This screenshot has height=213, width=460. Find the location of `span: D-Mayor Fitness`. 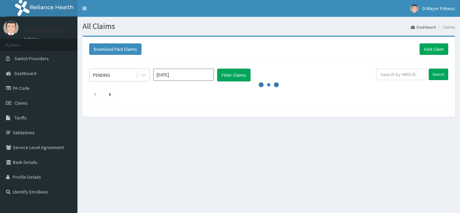

span: D-Mayor Fitness is located at coordinates (439, 8).